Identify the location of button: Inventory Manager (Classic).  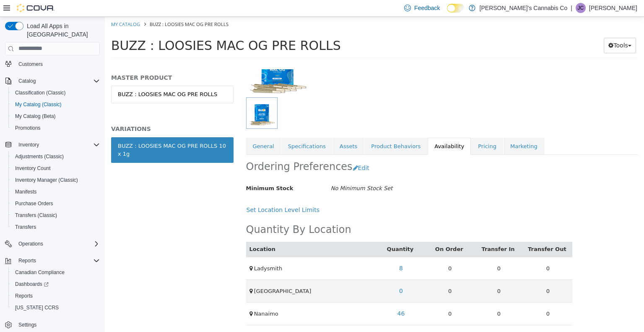
(56, 180).